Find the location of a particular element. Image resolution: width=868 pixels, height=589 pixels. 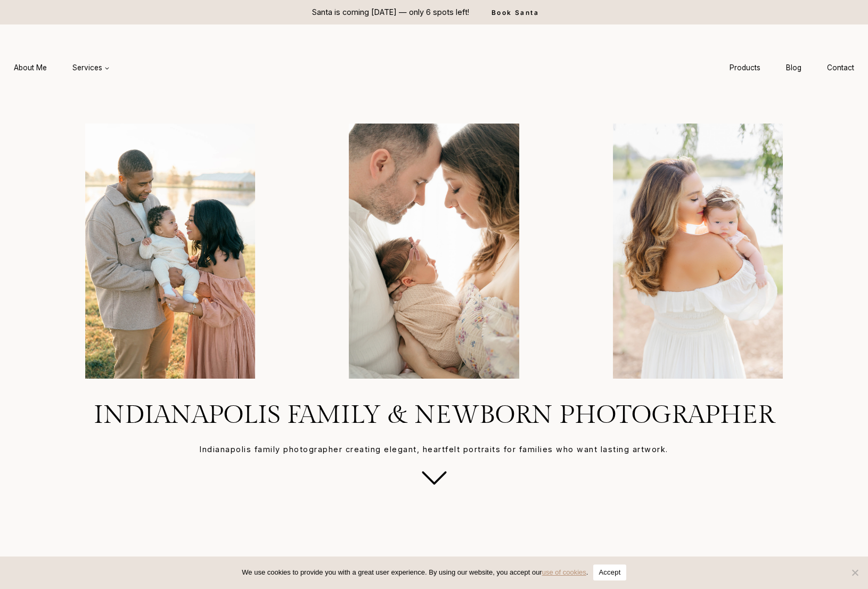

h1: Indianapolis Family & Newborn Photographer is located at coordinates (434, 416).